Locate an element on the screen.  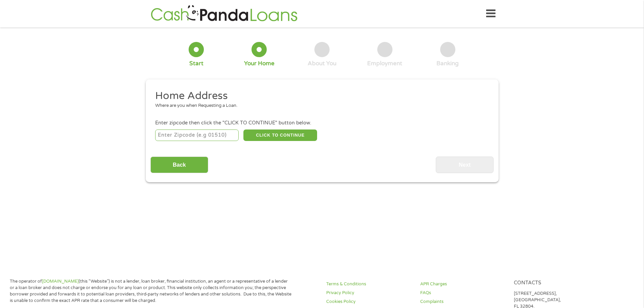
div: Banking is located at coordinates (448, 64).